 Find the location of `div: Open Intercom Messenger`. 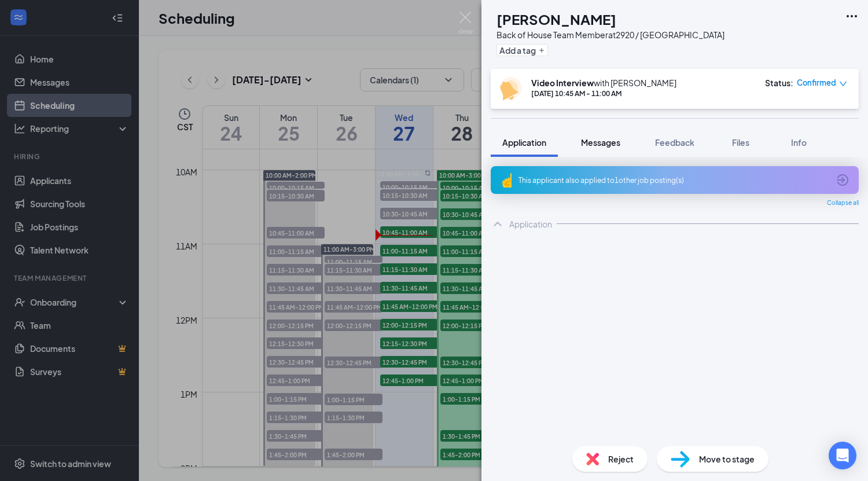

div: Open Intercom Messenger is located at coordinates (843, 456).